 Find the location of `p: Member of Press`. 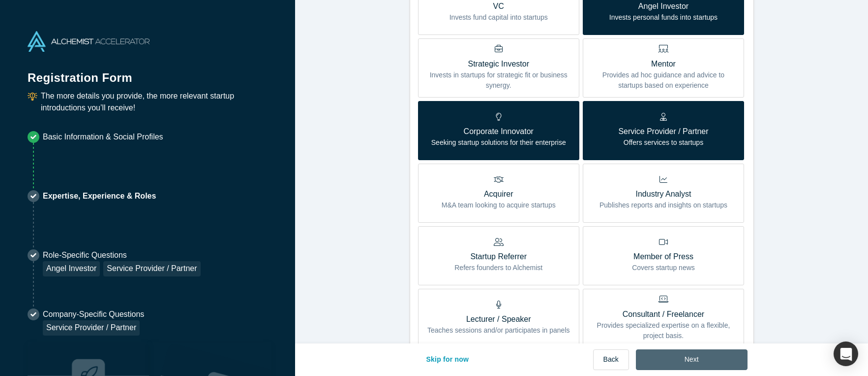

p: Member of Press is located at coordinates (663, 256).